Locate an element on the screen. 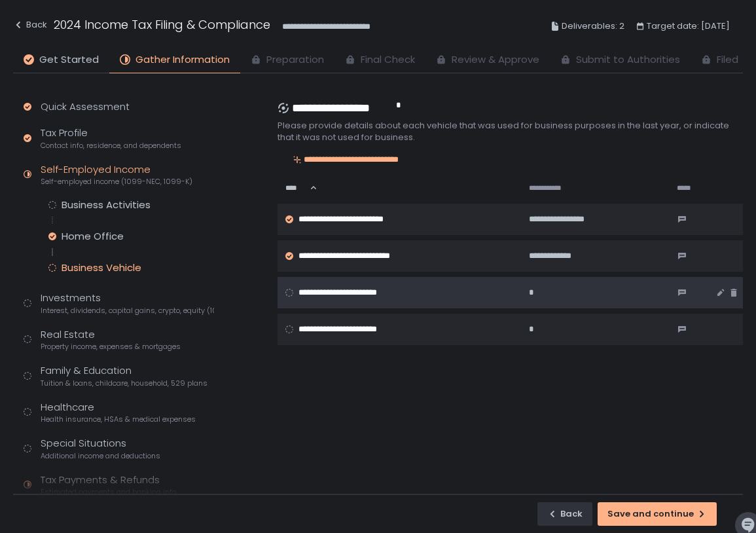 The height and width of the screenshot is (533, 756). span: Preparation is located at coordinates (295, 60).